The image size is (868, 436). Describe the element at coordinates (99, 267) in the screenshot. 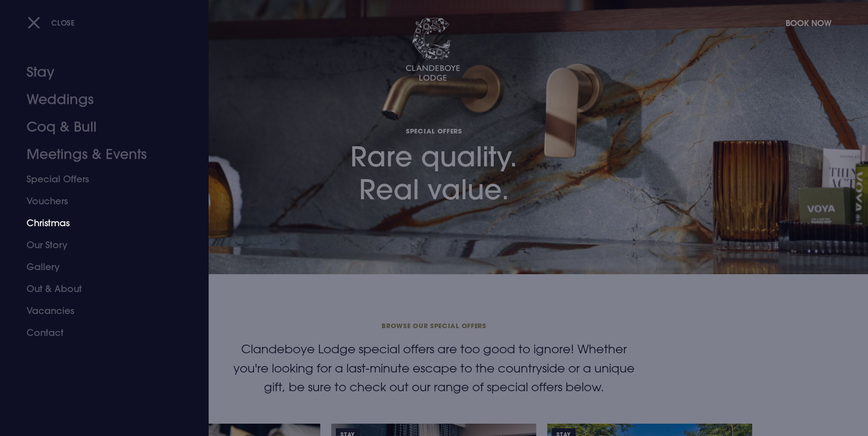

I see `a: Gallery` at that location.